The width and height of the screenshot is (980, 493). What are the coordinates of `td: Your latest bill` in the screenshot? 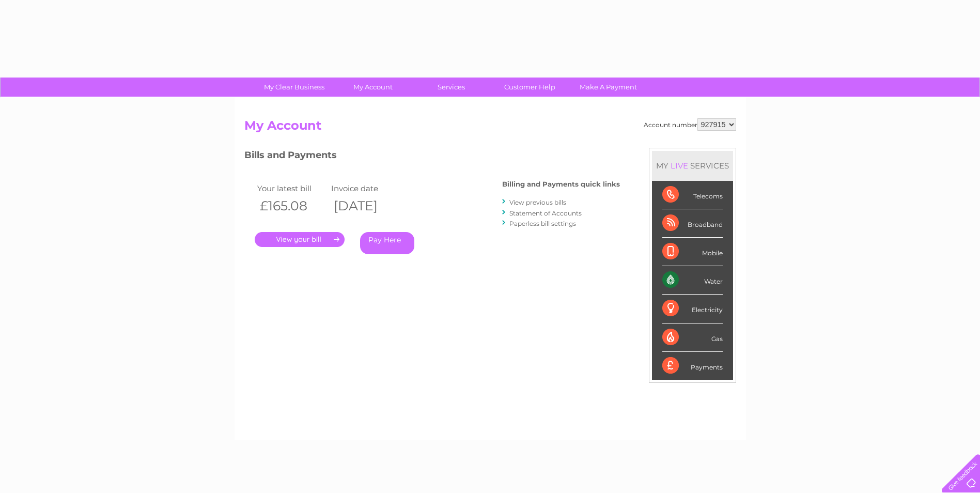 It's located at (292, 188).